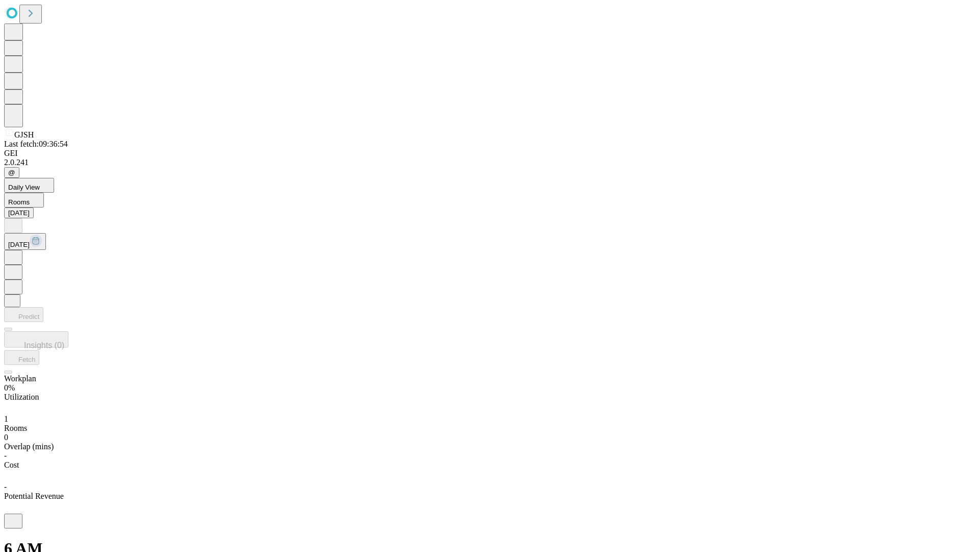 The image size is (980, 552). What do you see at coordinates (37, 339) in the screenshot?
I see `button: Insights (0)` at bounding box center [37, 339].